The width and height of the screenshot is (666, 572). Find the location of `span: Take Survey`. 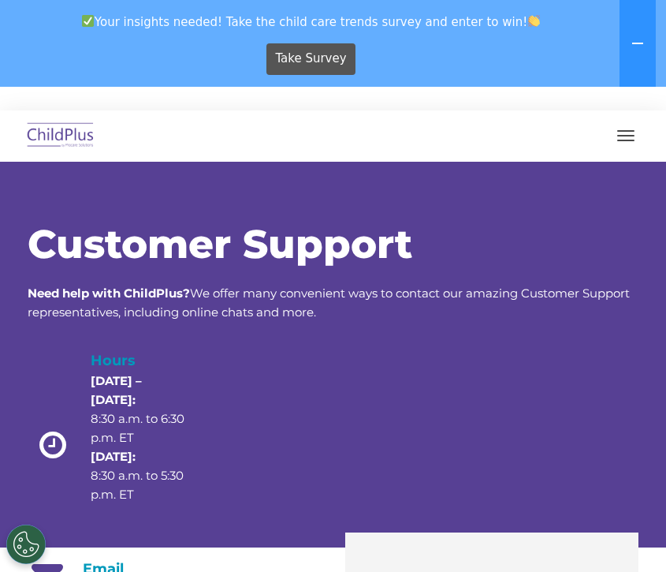

span: Take Survey is located at coordinates (311, 58).